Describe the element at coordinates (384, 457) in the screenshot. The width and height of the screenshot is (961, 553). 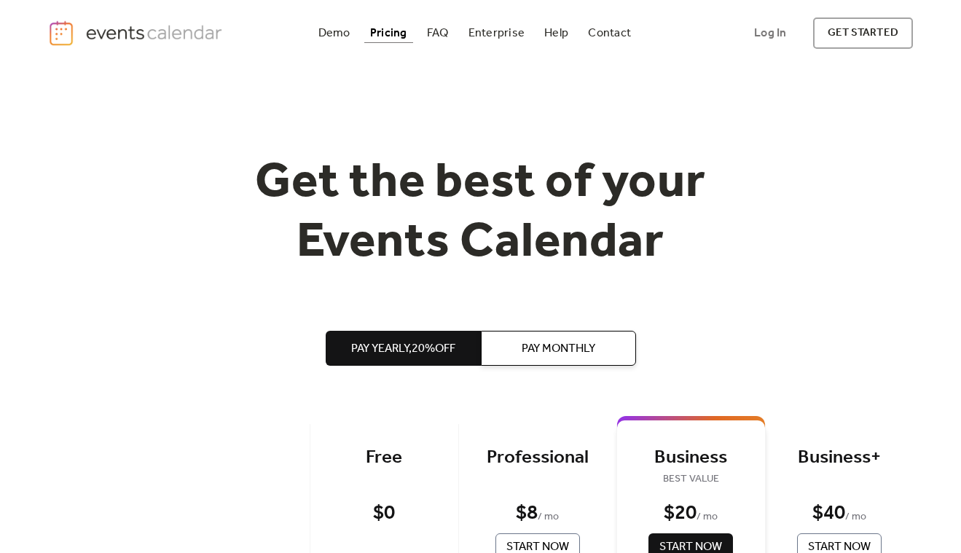
I see `div: Free` at that location.